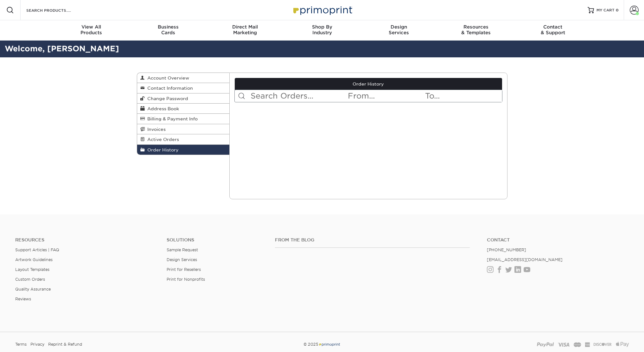  Describe the element at coordinates (322, 27) in the screenshot. I see `span: Shop By` at that location.